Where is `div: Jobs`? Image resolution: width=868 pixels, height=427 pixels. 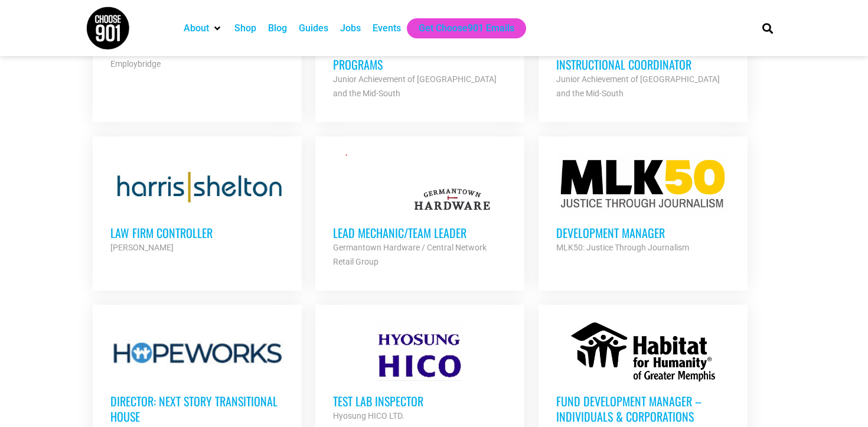
div: Jobs is located at coordinates (350, 28).